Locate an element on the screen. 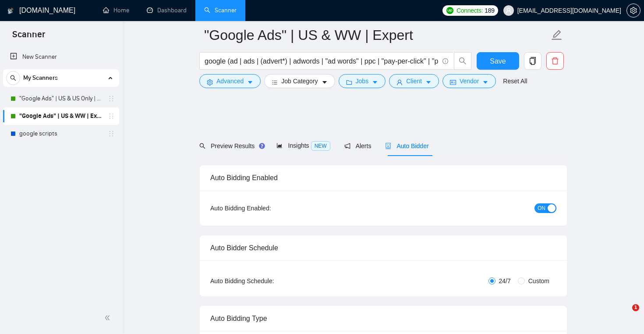  span: folder is located at coordinates (349, 82).